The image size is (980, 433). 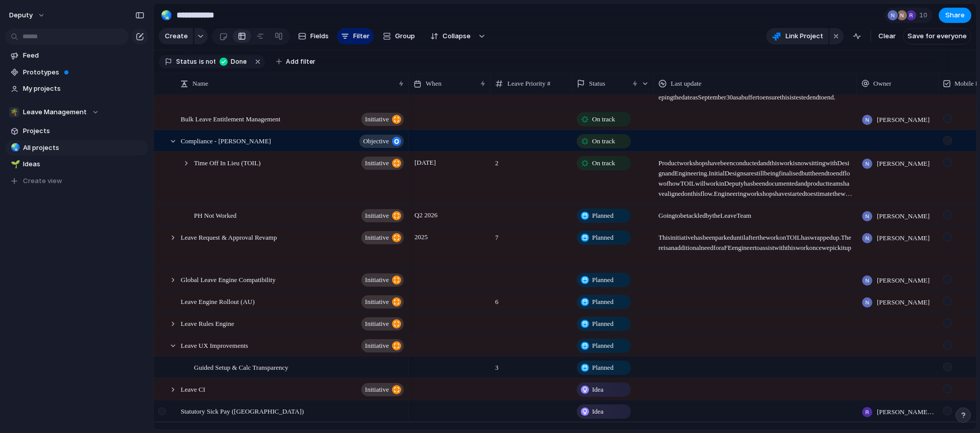 I want to click on span: Leave Rules Engine, so click(x=207, y=323).